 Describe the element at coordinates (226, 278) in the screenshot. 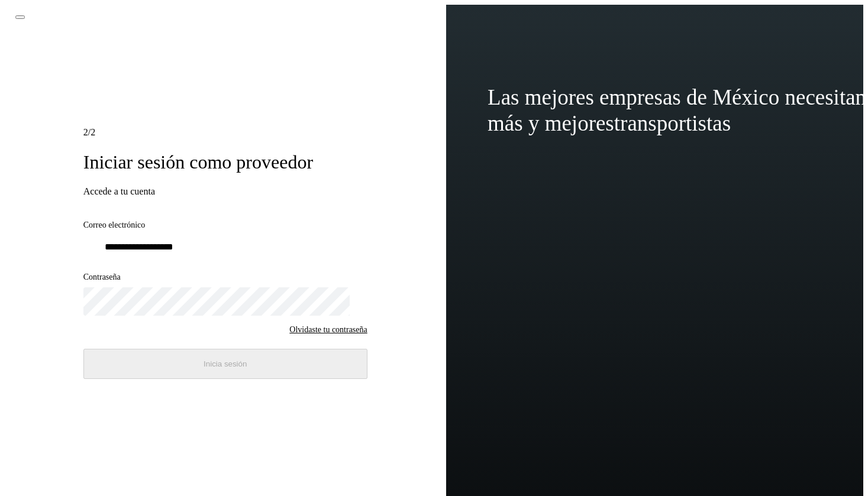

I see `label: Contraseña` at that location.